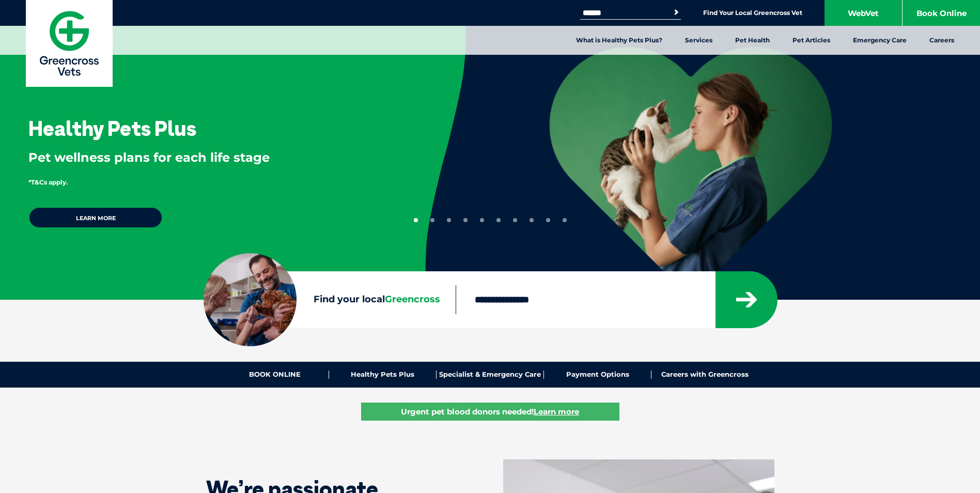 This screenshot has height=493, width=980. What do you see at coordinates (448, 220) in the screenshot?
I see `button: 3 of 10` at bounding box center [448, 220].